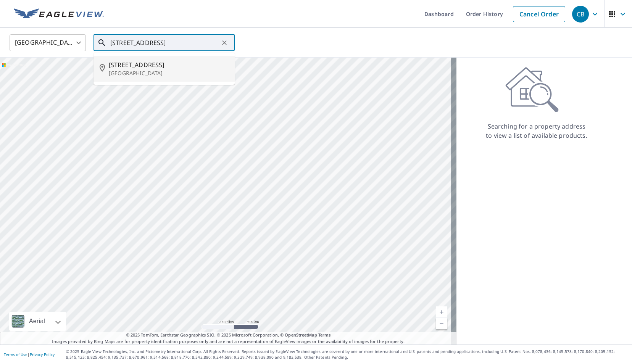 This screenshot has width=632, height=364. What do you see at coordinates (441, 312) in the screenshot?
I see `a: Current Level 5, Zoom In` at bounding box center [441, 312].